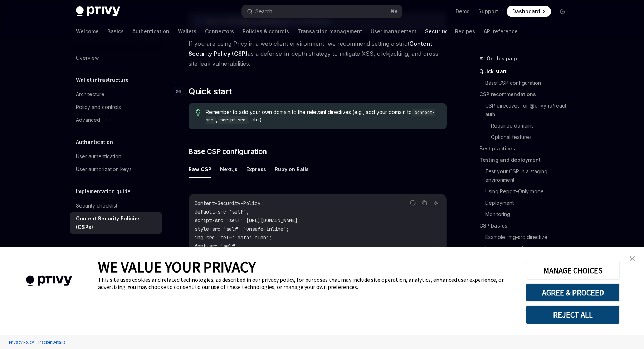 This screenshot has width=644, height=349. I want to click on a: Overview, so click(116, 58).